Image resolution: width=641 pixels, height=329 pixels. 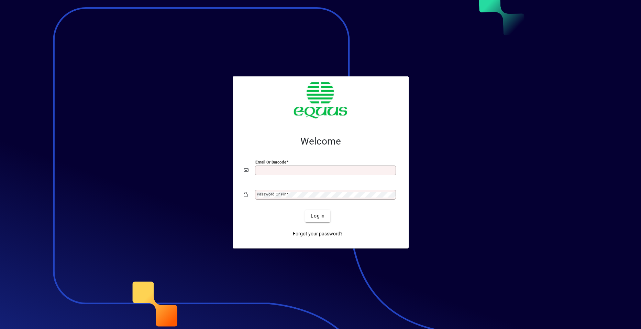 What do you see at coordinates (321, 141) in the screenshot?
I see `h2: Welcome` at bounding box center [321, 141].